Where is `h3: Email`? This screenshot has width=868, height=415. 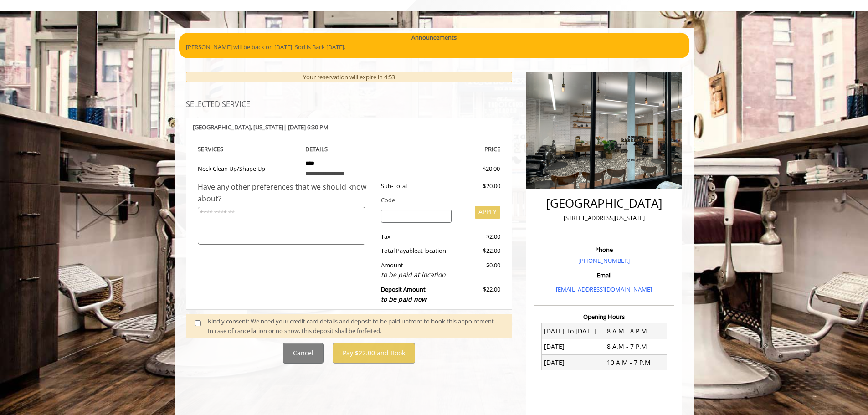 h3: Email is located at coordinates (604, 275).